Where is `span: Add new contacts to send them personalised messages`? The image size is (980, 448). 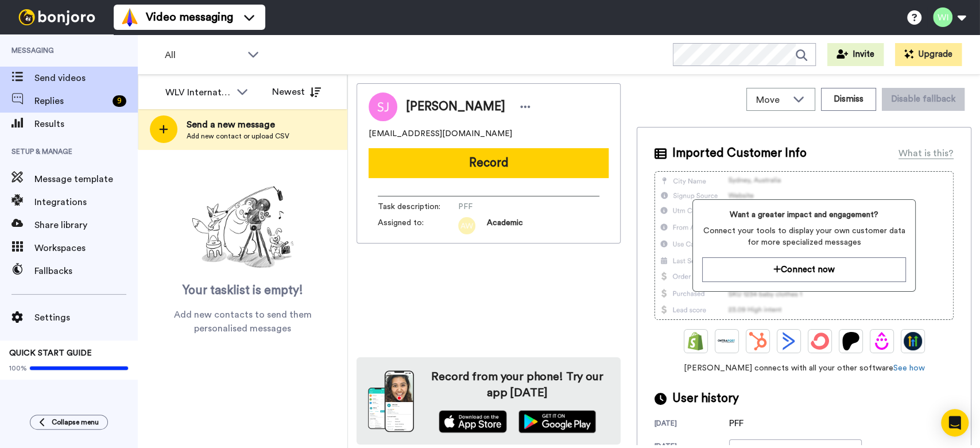
span: Add new contacts to send them personalised messages is located at coordinates (242, 322).